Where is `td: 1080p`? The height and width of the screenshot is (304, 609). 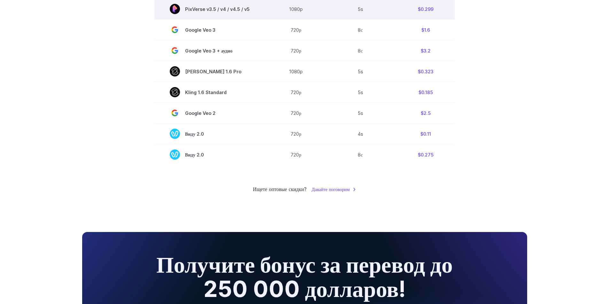
td: 1080p is located at coordinates (296, 71).